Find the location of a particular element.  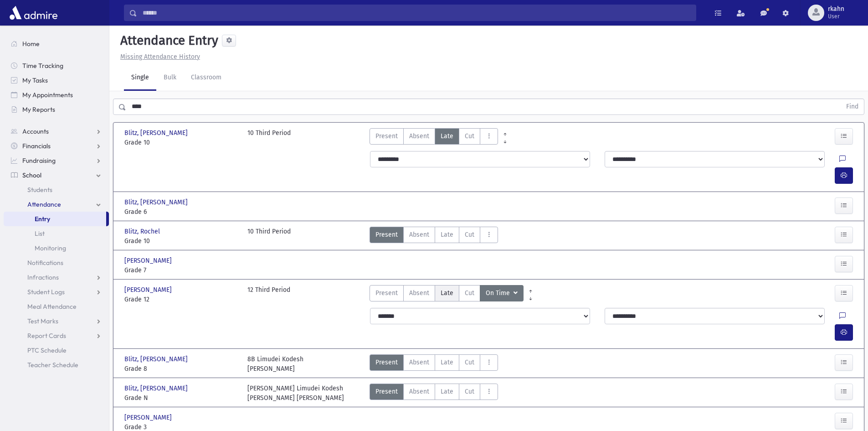

a: Monitoring is located at coordinates (56, 248).